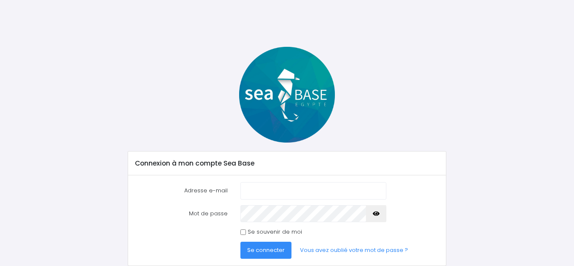 The height and width of the screenshot is (266, 574). I want to click on label: Se souvenir de moi, so click(275, 232).